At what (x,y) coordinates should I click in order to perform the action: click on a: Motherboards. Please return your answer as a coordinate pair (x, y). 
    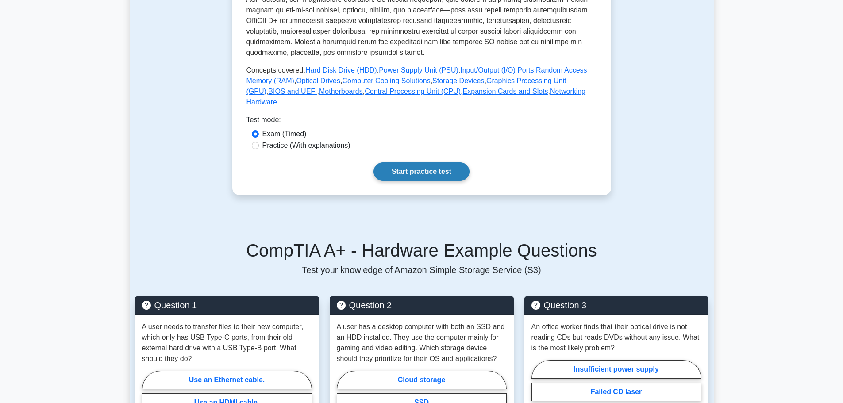
    Looking at the image, I should click on (341, 91).